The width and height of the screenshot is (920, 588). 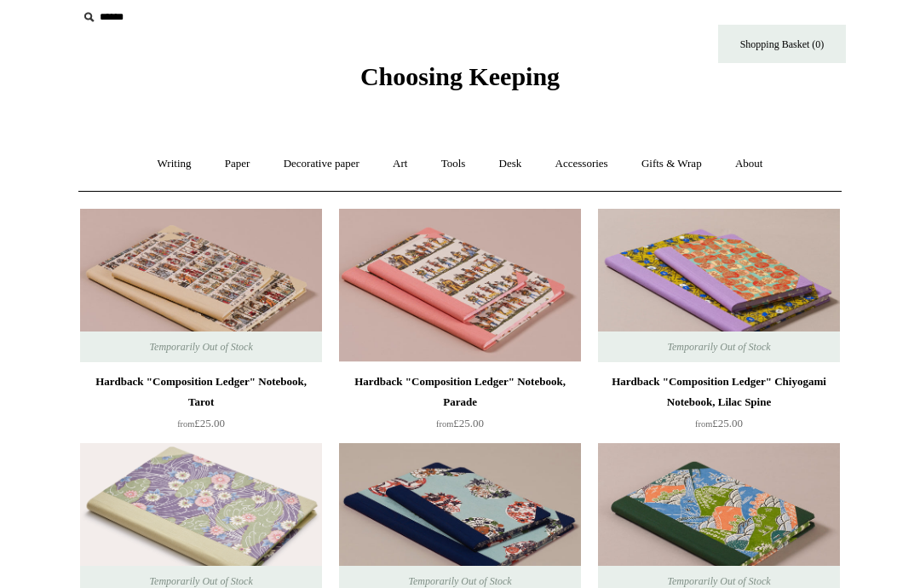 What do you see at coordinates (719, 285) in the screenshot?
I see `img: Hardback "Composition Ledger" Chiyogami Notebook, Lilac Spine` at bounding box center [719, 285].